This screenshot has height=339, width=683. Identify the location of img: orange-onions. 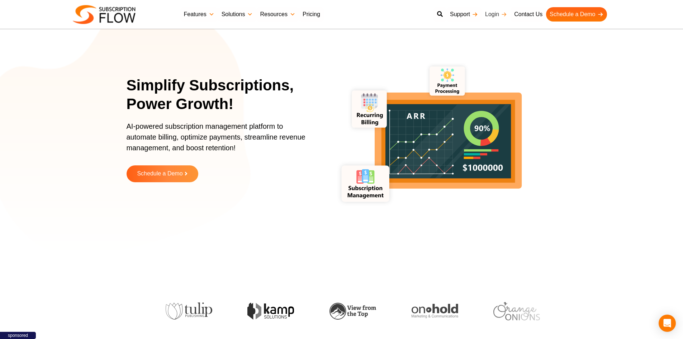
(511, 311).